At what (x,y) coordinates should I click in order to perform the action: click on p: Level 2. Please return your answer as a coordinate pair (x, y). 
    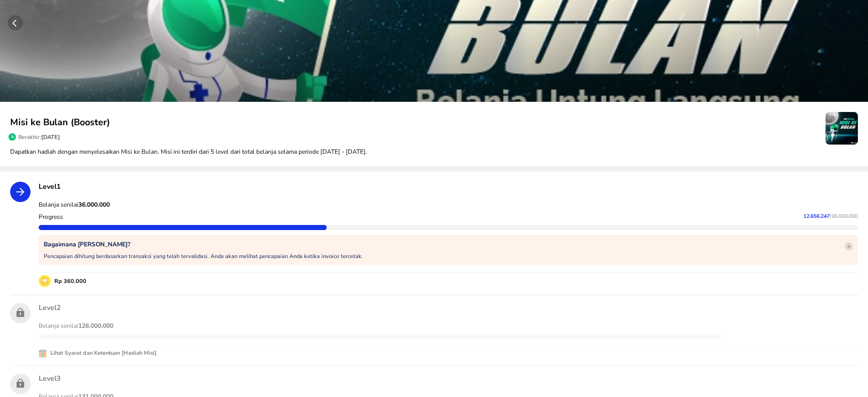
    Looking at the image, I should click on (448, 307).